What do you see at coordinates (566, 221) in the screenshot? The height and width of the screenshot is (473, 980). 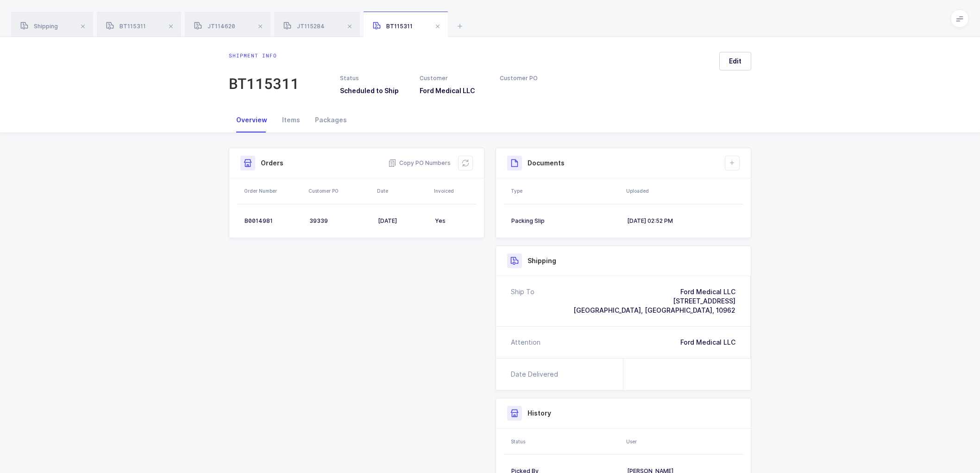 I see `div: Packing Slip` at bounding box center [566, 221].